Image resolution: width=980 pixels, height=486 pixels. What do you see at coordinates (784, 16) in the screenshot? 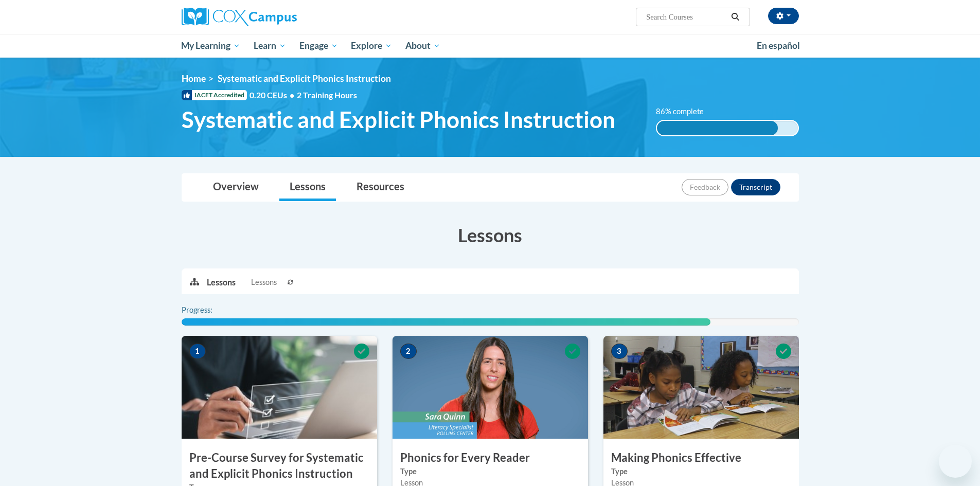
I see `button: Account Settings` at bounding box center [784, 16].